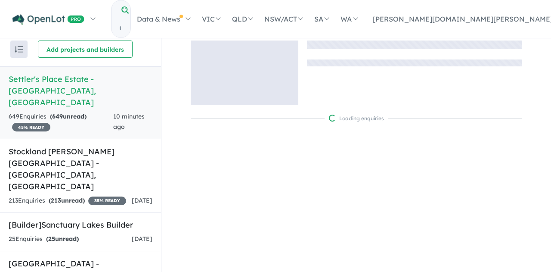 The height and width of the screenshot is (272, 551). I want to click on span: 213, so click(56, 200).